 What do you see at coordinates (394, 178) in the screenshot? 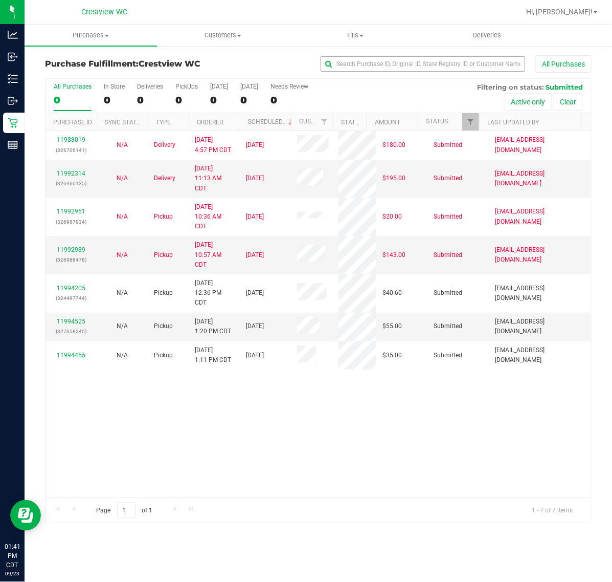
I see `span: $195.00` at bounding box center [394, 178].